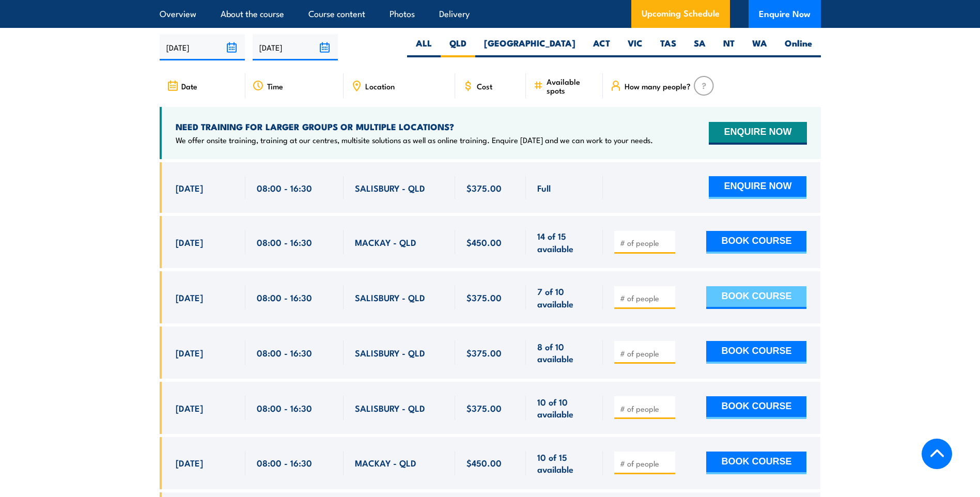  Describe the element at coordinates (414, 140) in the screenshot. I see `p: We offer onsite training, training at our centres, multisite solutions as well as online training...` at that location.